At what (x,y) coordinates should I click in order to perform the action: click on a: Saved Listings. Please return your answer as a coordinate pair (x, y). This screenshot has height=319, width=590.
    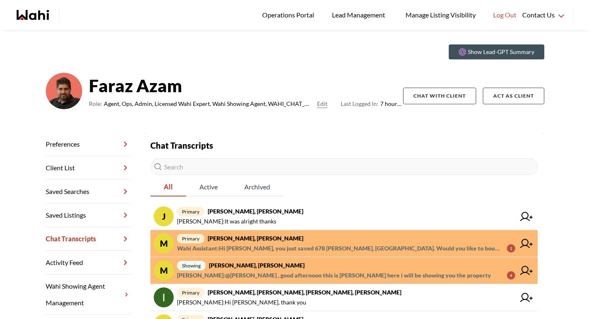
    Looking at the image, I should click on (88, 215).